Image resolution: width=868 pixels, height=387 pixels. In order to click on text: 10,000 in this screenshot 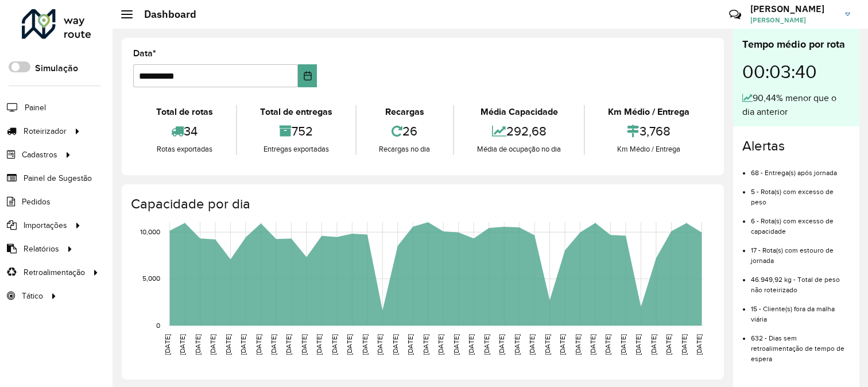, I will do `click(150, 231)`.